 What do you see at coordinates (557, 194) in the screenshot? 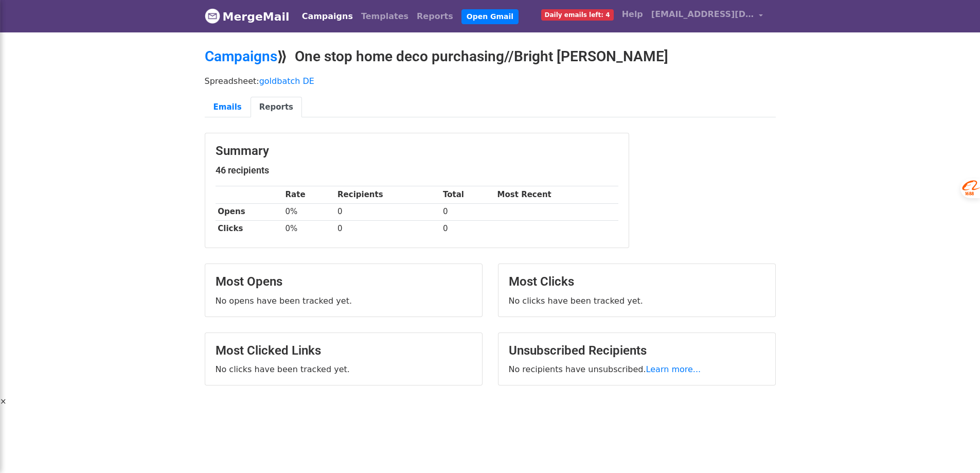
I see `th: Most Recent` at bounding box center [557, 194].